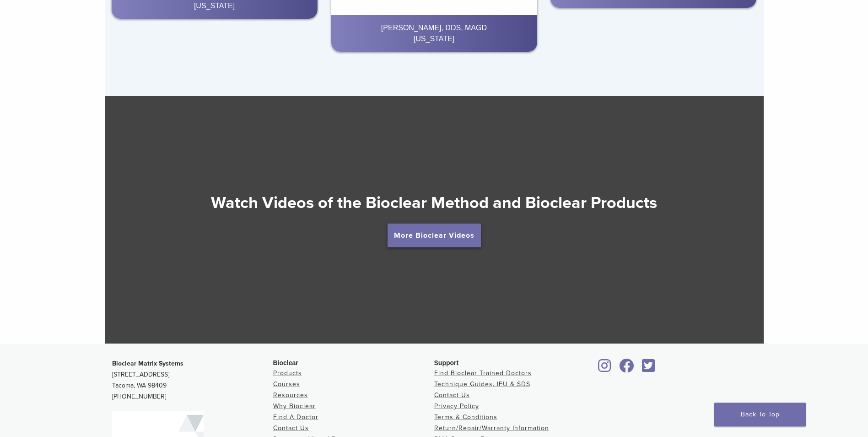  Describe the element at coordinates (148, 363) in the screenshot. I see `strong: Bioclear Matrix Systems` at that location.